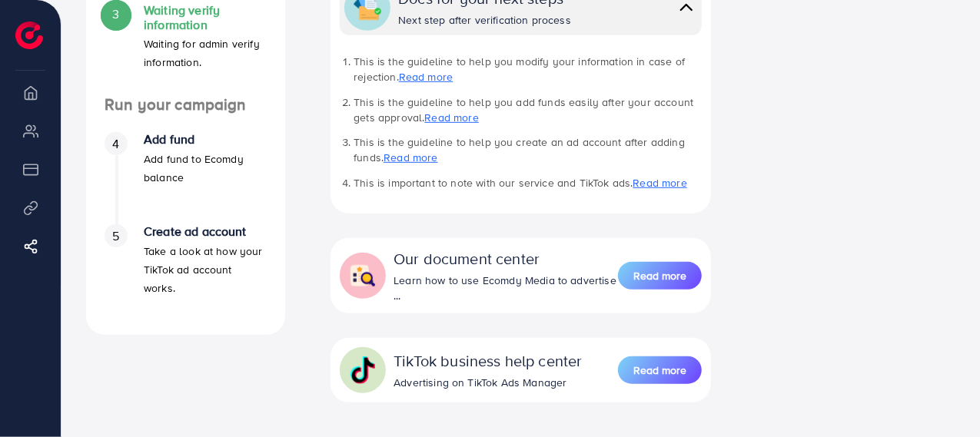 The image size is (980, 437). Describe the element at coordinates (185, 49) in the screenshot. I see `li: Waiting verify information` at that location.